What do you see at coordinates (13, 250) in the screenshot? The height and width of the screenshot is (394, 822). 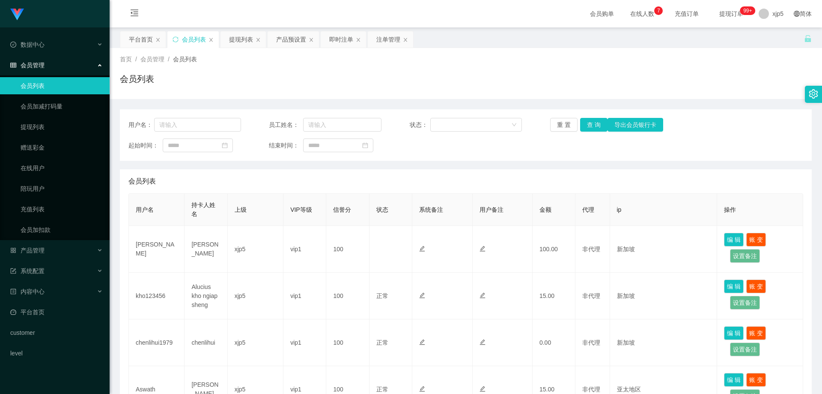 I see `i: 图标: appstore-o` at bounding box center [13, 250].